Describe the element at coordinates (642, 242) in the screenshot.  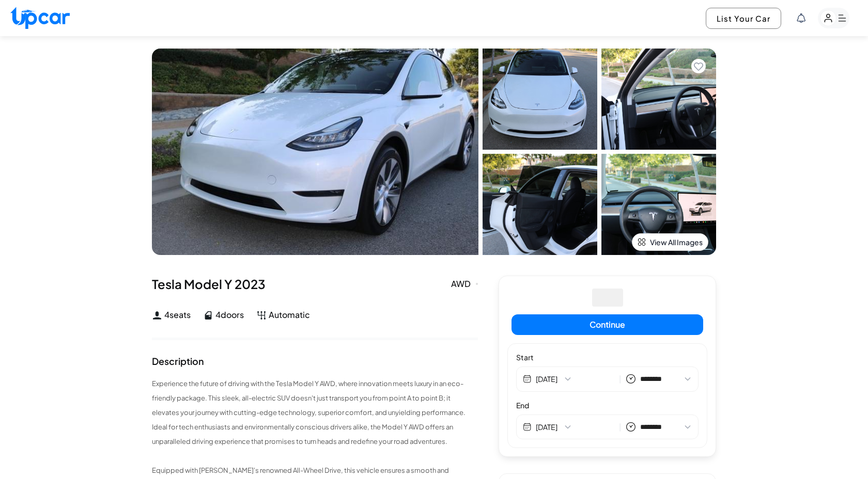
I see `img: view-all` at that location.